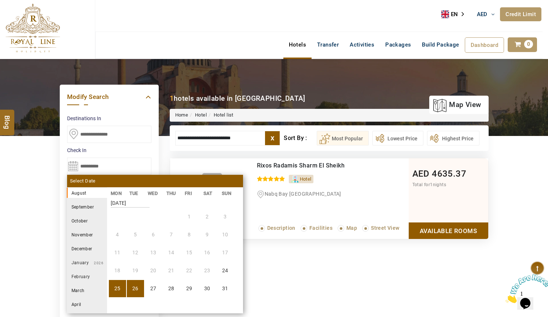 The image size is (548, 317). Describe the element at coordinates (190, 193) in the screenshot. I see `li: FRI` at that location.